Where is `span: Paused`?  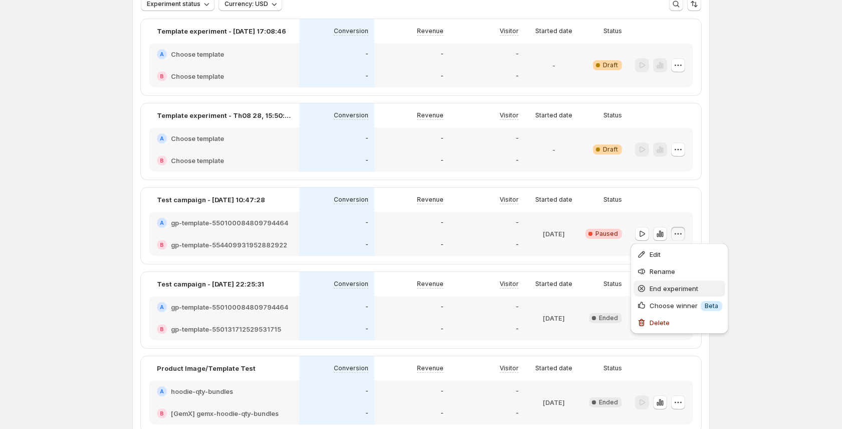 span: Paused is located at coordinates (606, 234).